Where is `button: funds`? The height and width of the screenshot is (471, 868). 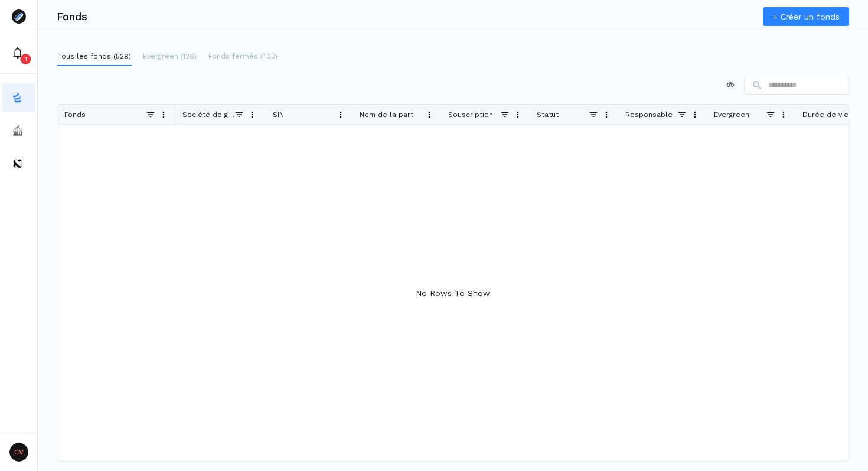 button: funds is located at coordinates (19, 98).